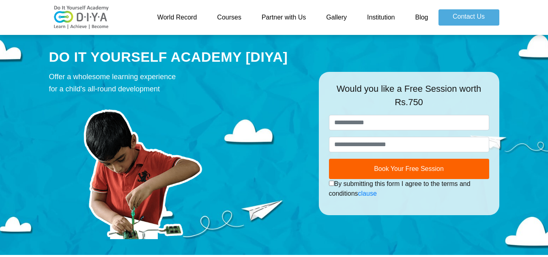  Describe the element at coordinates (178, 83) in the screenshot. I see `div: Offer a wholesome learning experience for a child's all-round development` at that location.